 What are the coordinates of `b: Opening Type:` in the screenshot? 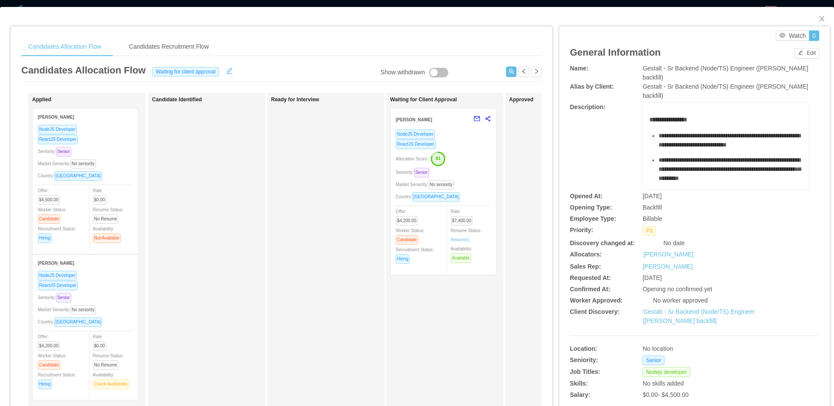 It's located at (591, 207).